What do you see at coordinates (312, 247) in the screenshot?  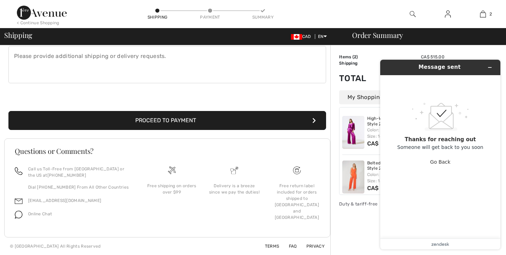 I see `a: Privacy` at bounding box center [312, 247].